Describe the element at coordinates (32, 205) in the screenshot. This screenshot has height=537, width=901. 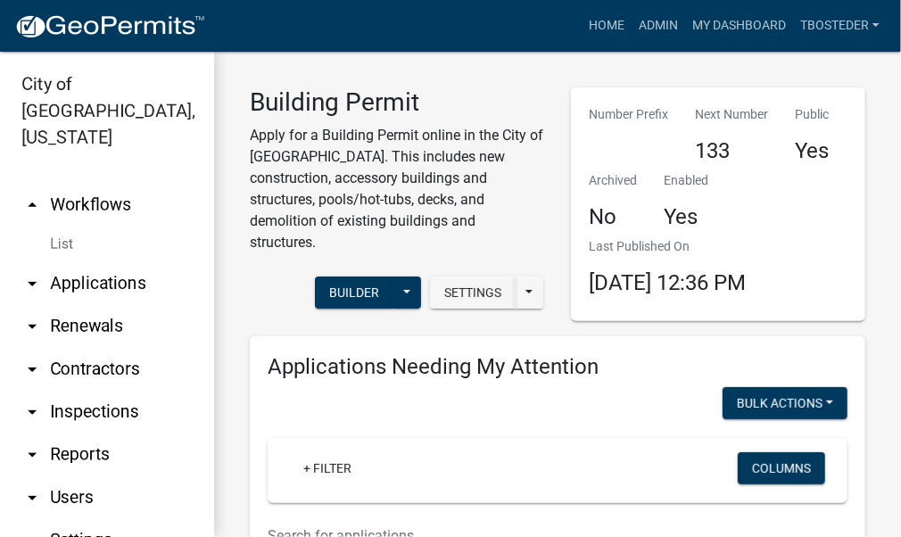
I see `i: arrow_drop_up` at that location.